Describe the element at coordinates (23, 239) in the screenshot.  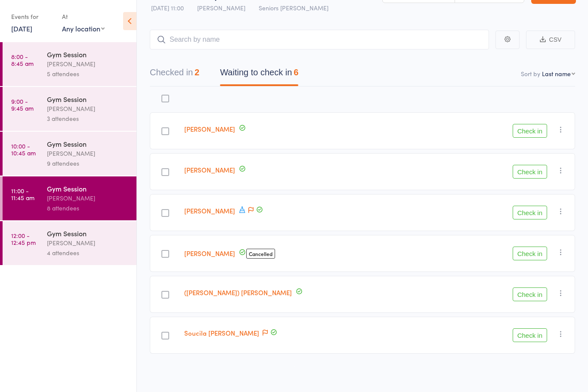
I see `time: 12:00 - 12:45 pm` at that location.